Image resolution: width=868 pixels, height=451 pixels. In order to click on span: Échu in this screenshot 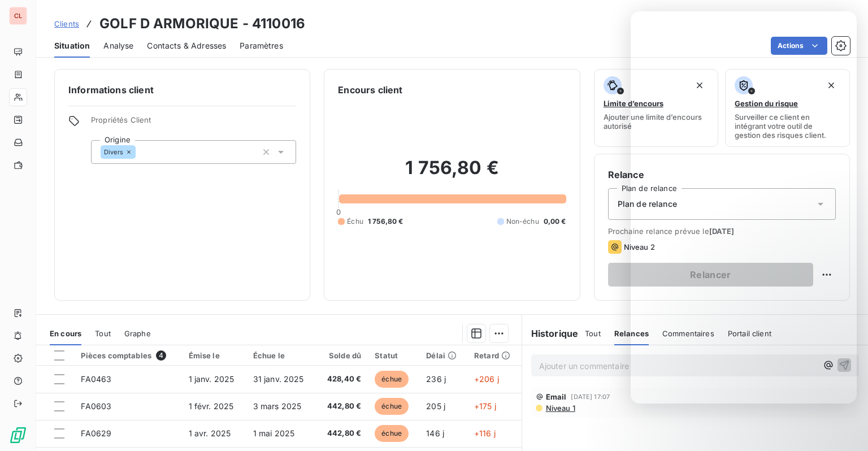, I will do `click(355, 221)`.